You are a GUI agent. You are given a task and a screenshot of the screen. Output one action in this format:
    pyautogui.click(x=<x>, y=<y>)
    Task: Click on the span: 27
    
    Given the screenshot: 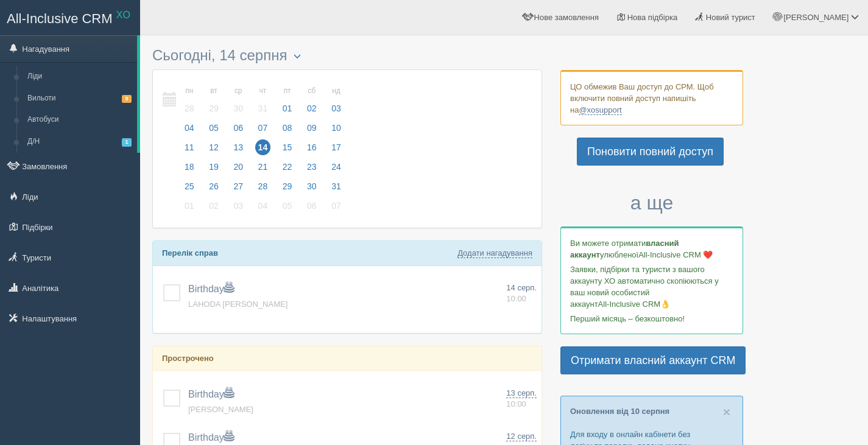 What is the action you would take?
    pyautogui.click(x=238, y=187)
    